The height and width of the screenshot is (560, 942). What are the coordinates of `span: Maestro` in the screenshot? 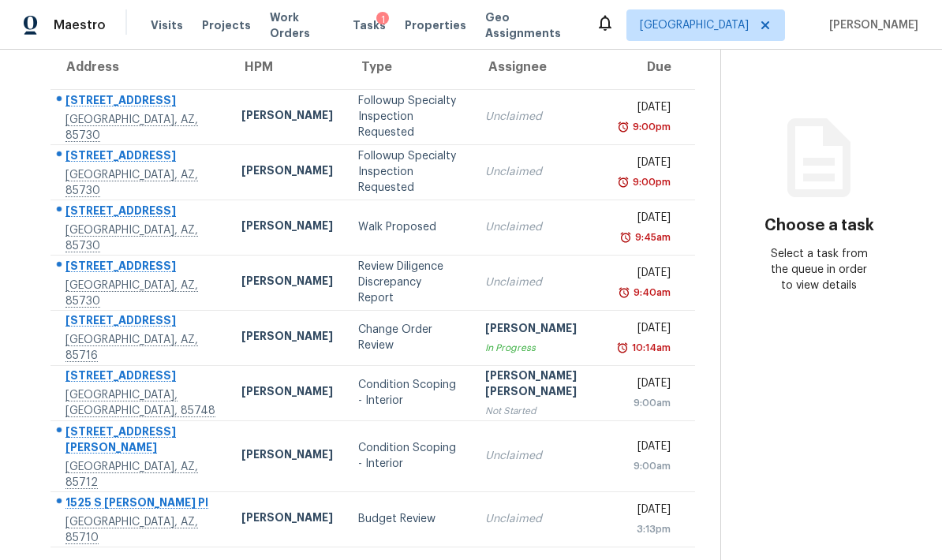 It's located at (80, 25).